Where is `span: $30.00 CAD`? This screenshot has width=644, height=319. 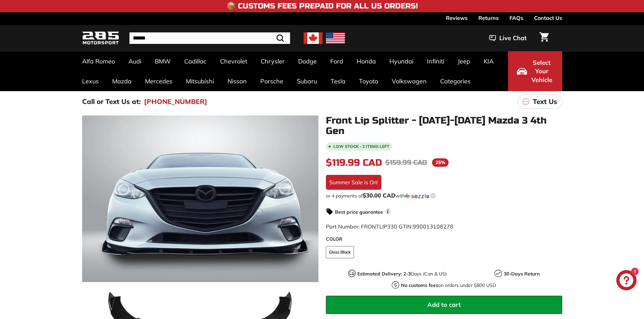
span: $30.00 CAD is located at coordinates (379, 195).